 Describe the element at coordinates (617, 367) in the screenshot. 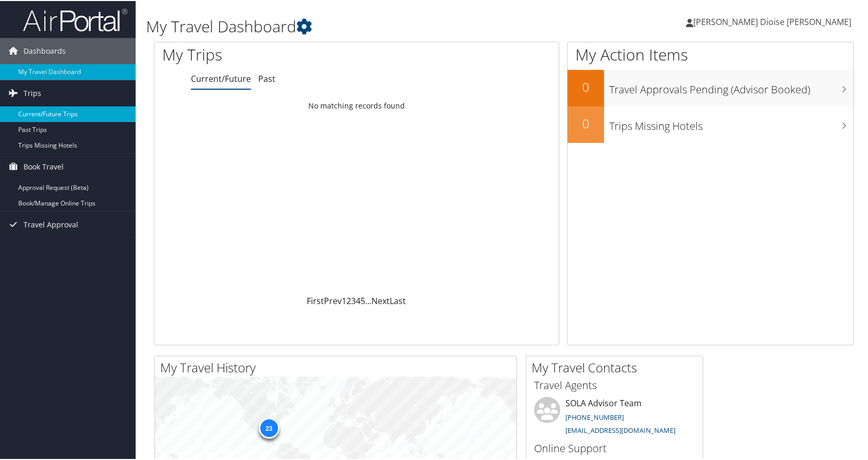

I see `h2: My Travel Contacts` at that location.